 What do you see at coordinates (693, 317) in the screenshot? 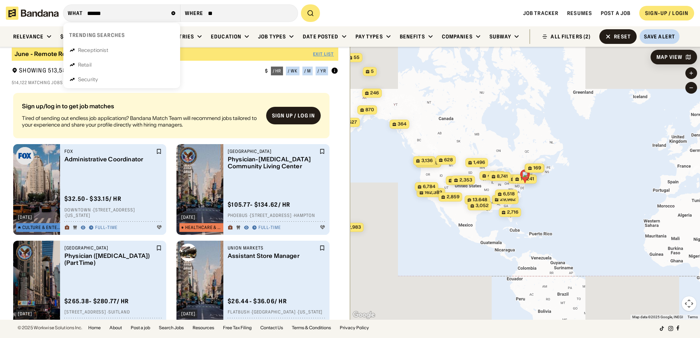
I see `a: Terms (opens in new tab)` at bounding box center [693, 317].